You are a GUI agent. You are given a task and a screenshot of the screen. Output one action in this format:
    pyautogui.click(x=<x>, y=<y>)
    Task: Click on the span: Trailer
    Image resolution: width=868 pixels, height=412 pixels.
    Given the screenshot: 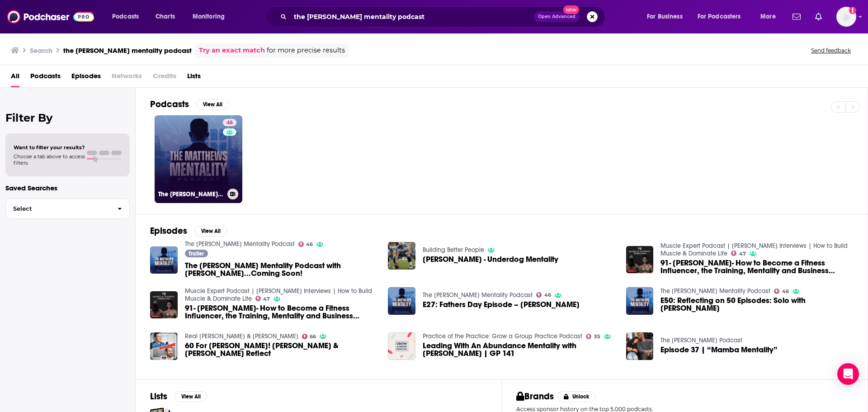 What is the action you would take?
    pyautogui.click(x=196, y=254)
    